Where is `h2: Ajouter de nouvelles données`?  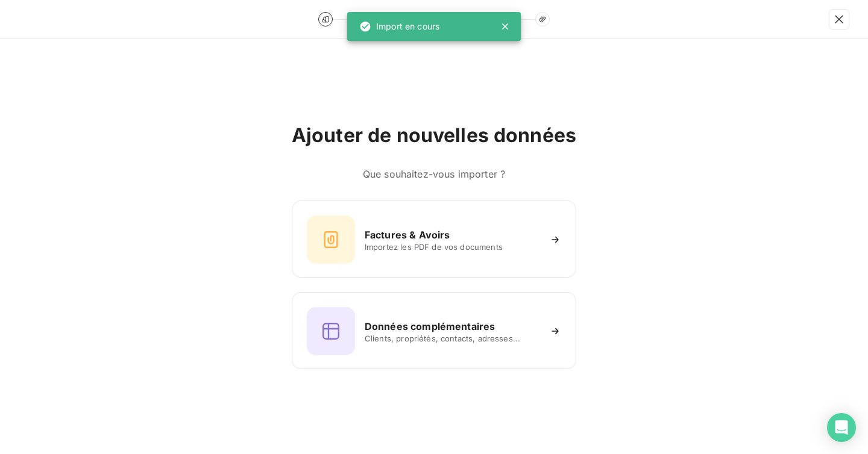 h2: Ajouter de nouvelles données is located at coordinates (434, 135).